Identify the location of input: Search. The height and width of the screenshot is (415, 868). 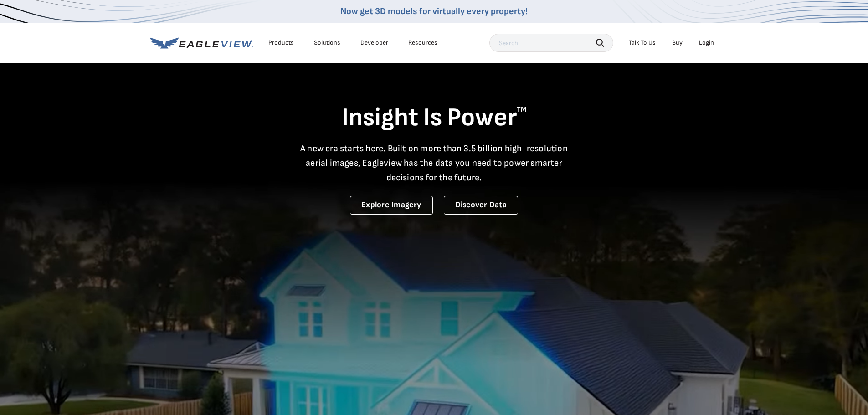
(551, 43).